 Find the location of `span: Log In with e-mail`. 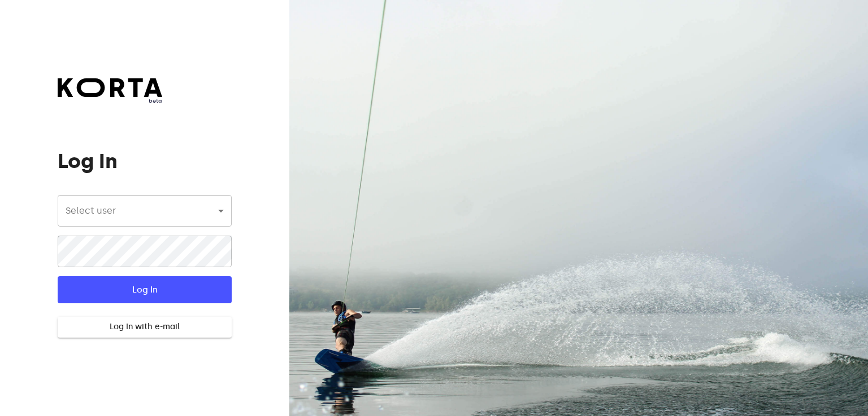

span: Log In with e-mail is located at coordinates (144, 327).